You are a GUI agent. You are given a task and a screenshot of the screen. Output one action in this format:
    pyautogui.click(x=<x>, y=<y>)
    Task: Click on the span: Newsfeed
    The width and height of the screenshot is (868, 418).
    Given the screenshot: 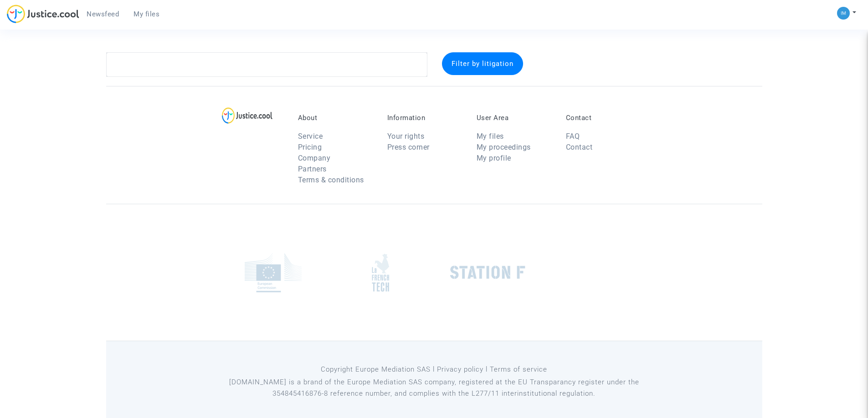 What is the action you would take?
    pyautogui.click(x=103, y=14)
    